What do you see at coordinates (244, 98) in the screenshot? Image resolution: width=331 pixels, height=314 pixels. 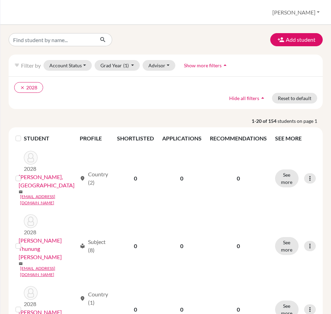 I see `span: Hide all filters` at bounding box center [244, 98].